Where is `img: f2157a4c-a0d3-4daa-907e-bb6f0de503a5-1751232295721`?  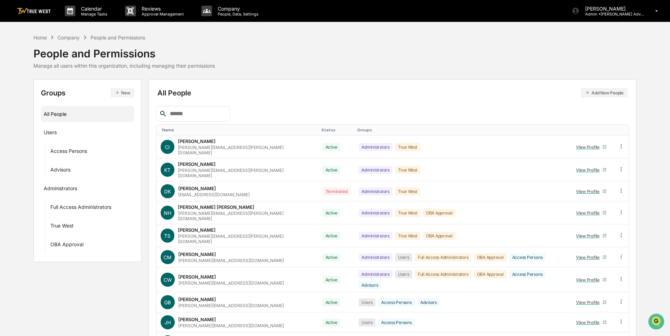
img: f2157a4c-a0d3-4daa-907e-bb6f0de503a5-1751232295721 is located at coordinates (9, 9).